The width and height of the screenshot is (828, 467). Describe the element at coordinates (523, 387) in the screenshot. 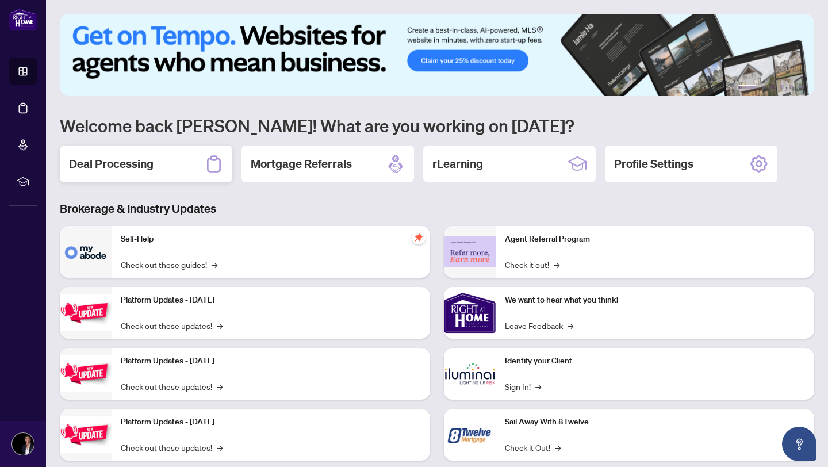

I see `a: Sign In!→` at that location.